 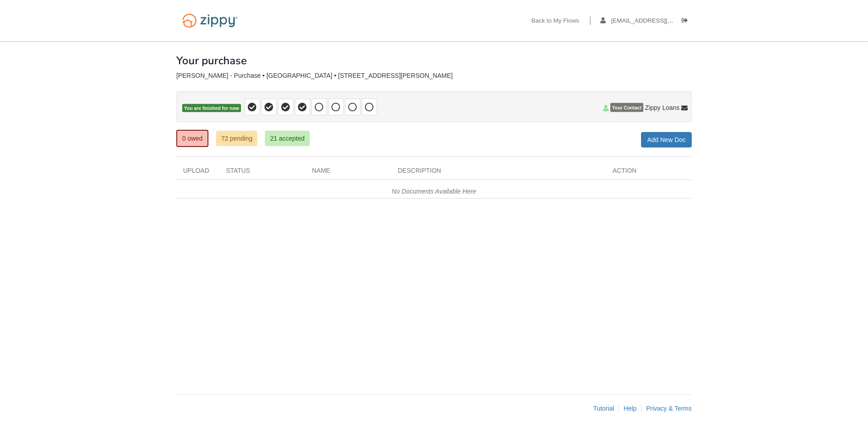 I want to click on span: Your Contact, so click(x=627, y=108).